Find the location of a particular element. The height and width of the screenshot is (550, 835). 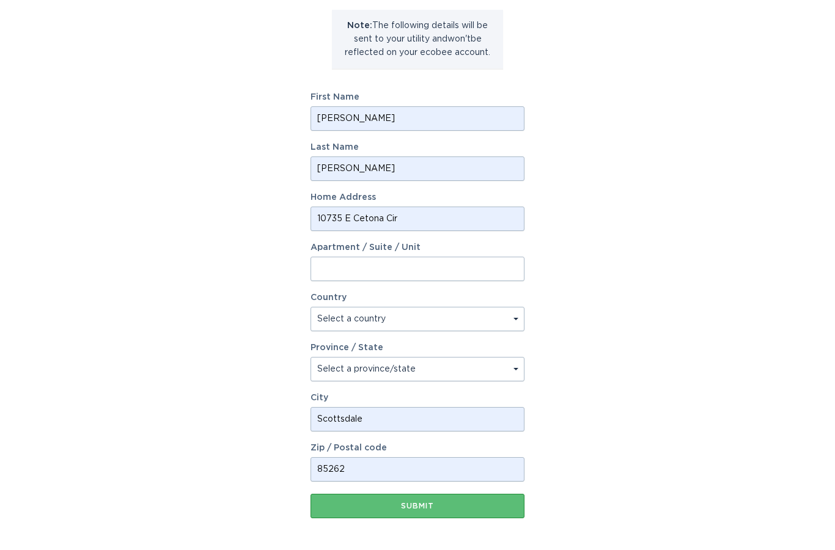

label: City is located at coordinates (417, 398).